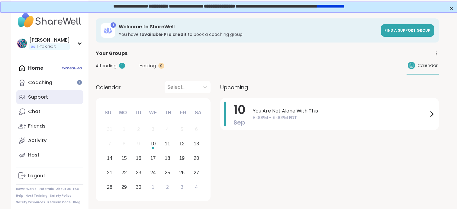  Describe the element at coordinates (182, 173) in the screenshot. I see `div: Choose Friday, September 26th, 2025` at that location.